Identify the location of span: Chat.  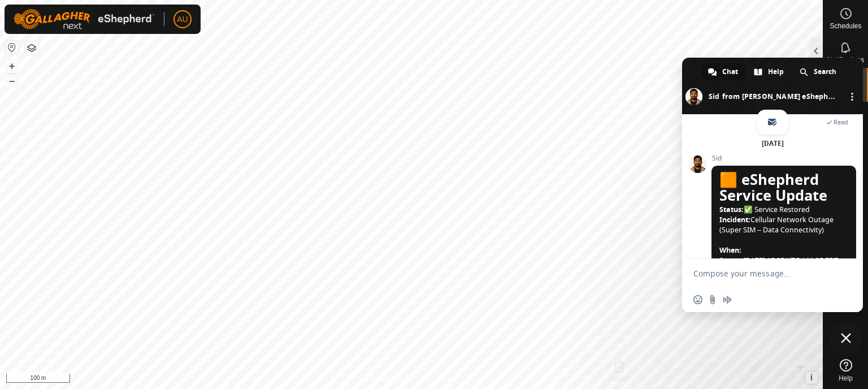
(730, 72).